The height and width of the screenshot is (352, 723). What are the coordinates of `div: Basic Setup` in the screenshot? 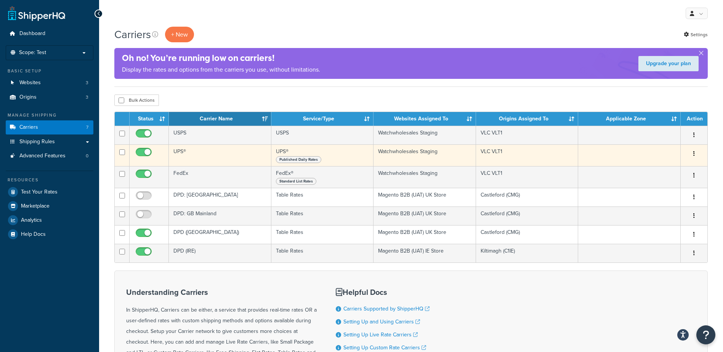 It's located at (50, 71).